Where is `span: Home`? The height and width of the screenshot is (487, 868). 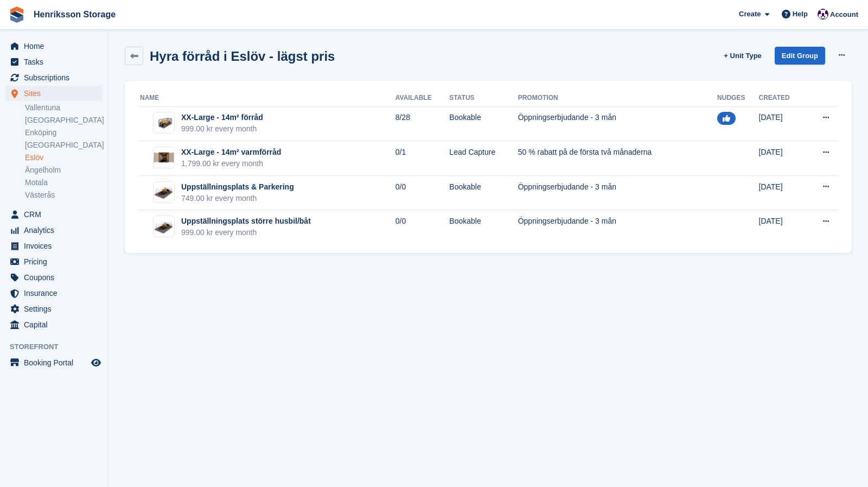 span: Home is located at coordinates (57, 46).